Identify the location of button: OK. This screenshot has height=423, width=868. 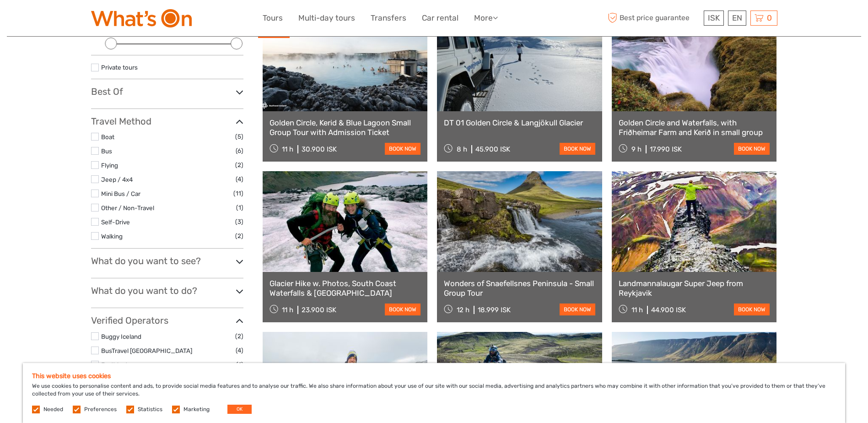
(239, 410).